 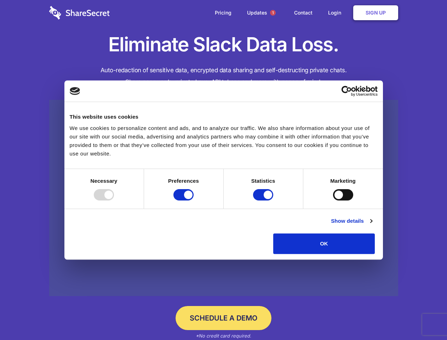 I want to click on a: Wistia video thumbnail, so click(x=224, y=198).